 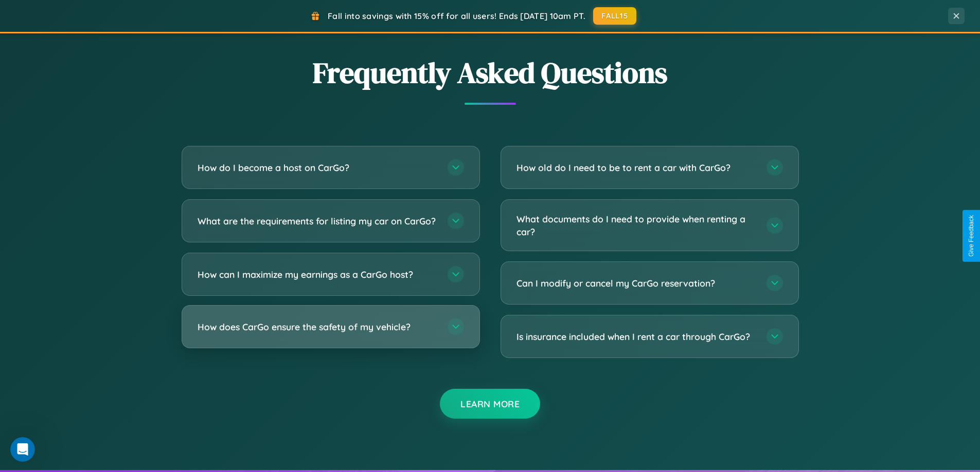 What do you see at coordinates (318, 274) in the screenshot?
I see `h3: How can I maximize my earnings as a CarGo host?` at bounding box center [318, 274].